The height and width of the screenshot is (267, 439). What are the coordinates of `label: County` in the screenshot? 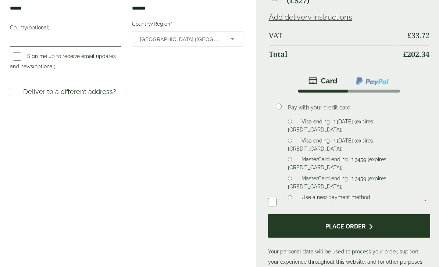 It's located at (65, 29).